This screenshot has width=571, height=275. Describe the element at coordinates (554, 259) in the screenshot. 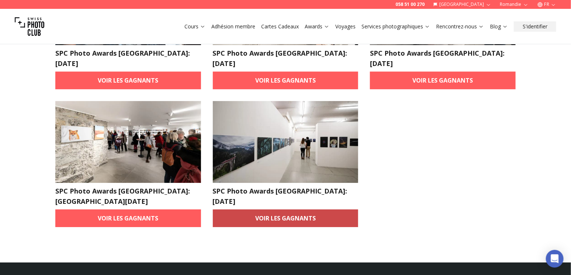

I see `div: Open Intercom Messenger` at that location.